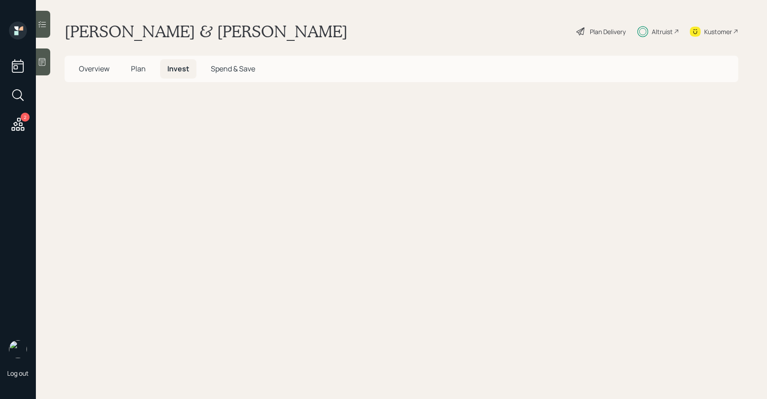 The image size is (767, 399). I want to click on span: Invest, so click(178, 69).